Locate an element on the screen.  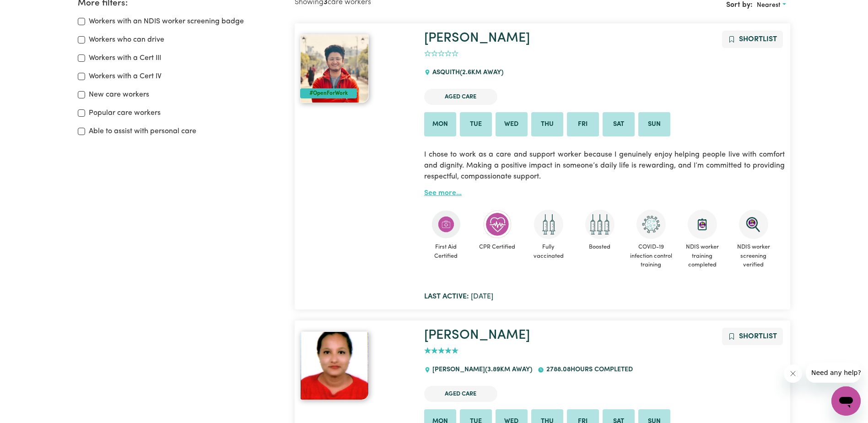
div: ASQUITH is located at coordinates (467, 73).